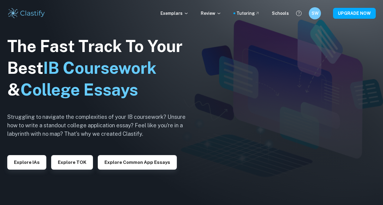  Describe the element at coordinates (79, 90) in the screenshot. I see `span: College Essays` at that location.